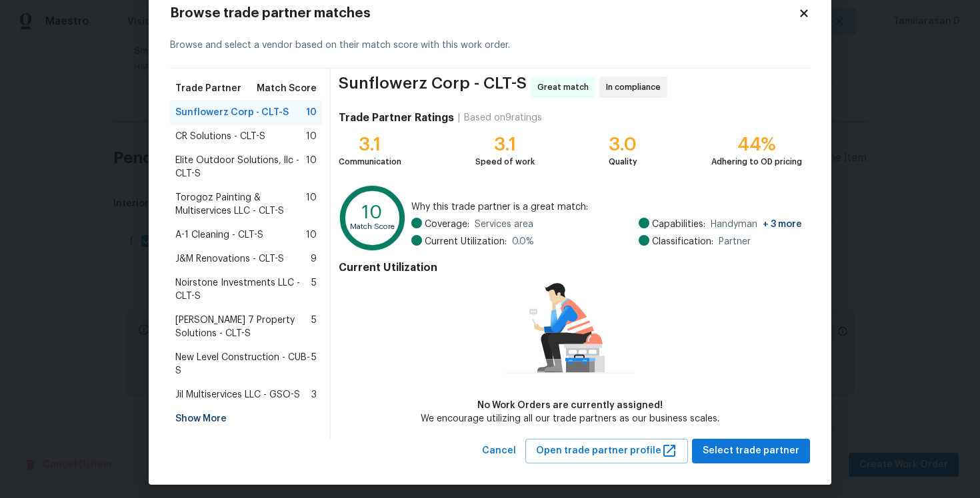 This screenshot has height=498, width=980. I want to click on span: Why this trade partner is a great match:, so click(607, 207).